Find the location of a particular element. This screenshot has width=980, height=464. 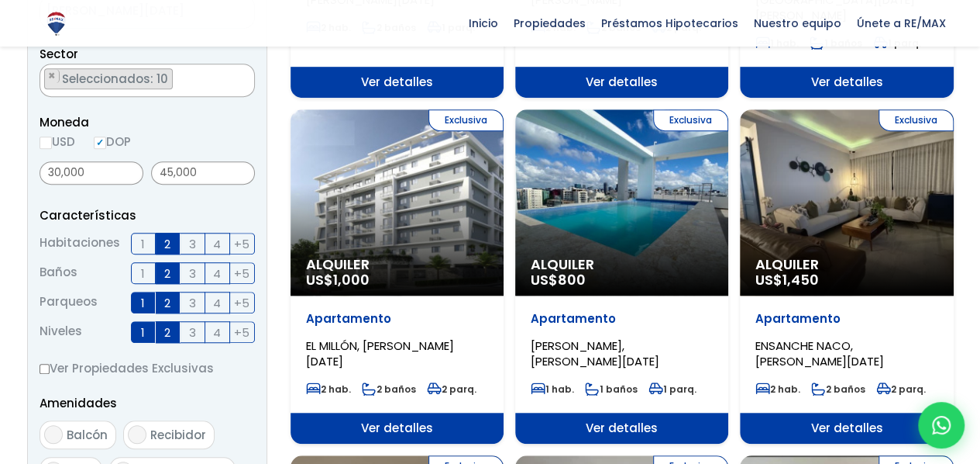

img: Logo de REMAX is located at coordinates (56, 23).